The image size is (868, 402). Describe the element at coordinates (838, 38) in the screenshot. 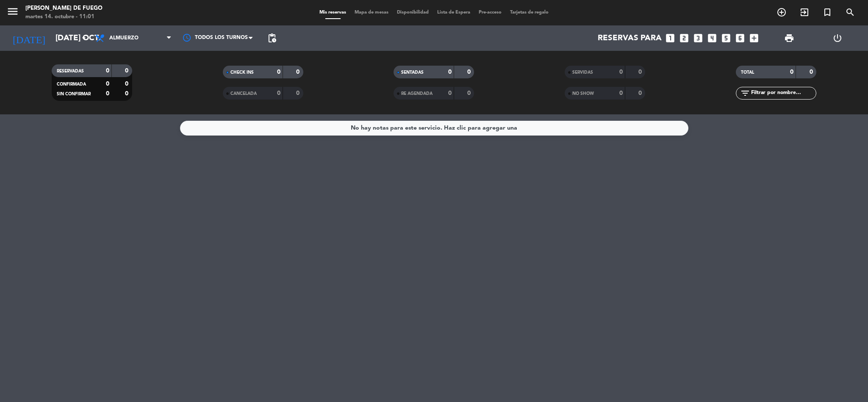

I see `div: LOG OUT` at that location.